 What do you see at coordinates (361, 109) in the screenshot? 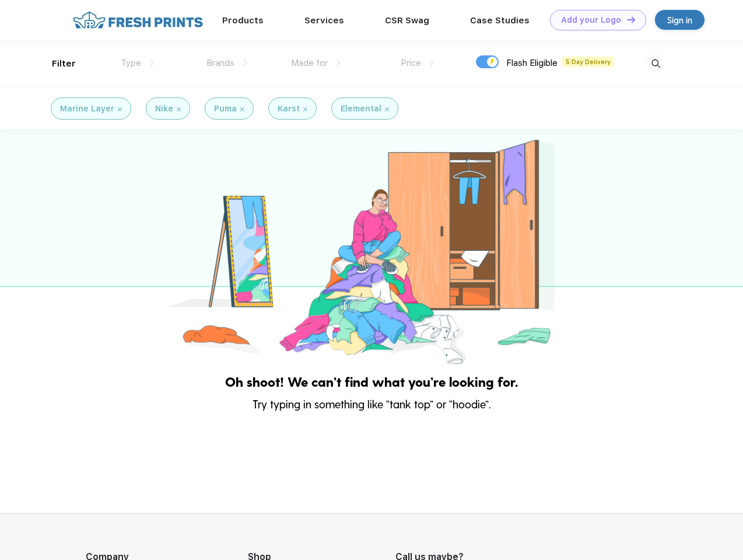
I see `div: Elemental` at bounding box center [361, 109].